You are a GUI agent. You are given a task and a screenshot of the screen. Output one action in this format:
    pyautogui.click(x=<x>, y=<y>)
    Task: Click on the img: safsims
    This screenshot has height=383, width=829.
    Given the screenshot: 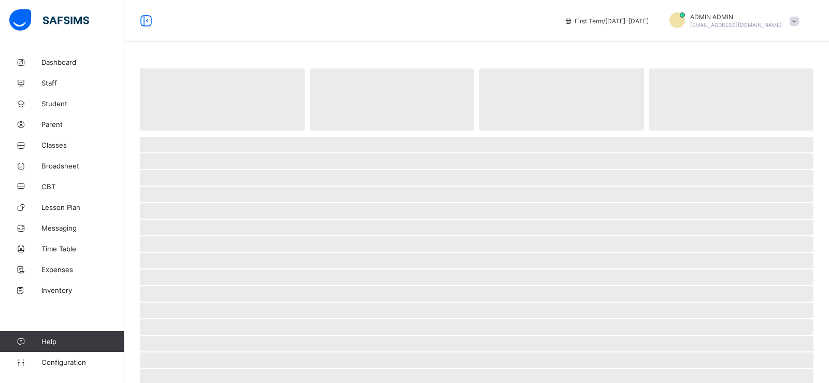 What is the action you would take?
    pyautogui.click(x=49, y=20)
    